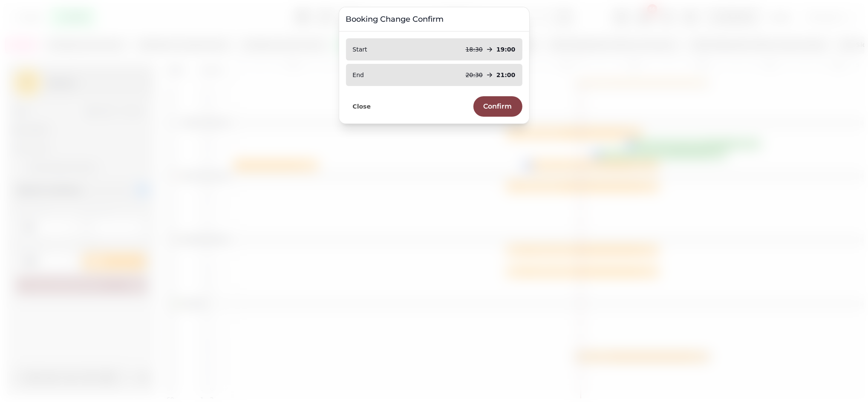  I want to click on p: 19:00, so click(506, 50).